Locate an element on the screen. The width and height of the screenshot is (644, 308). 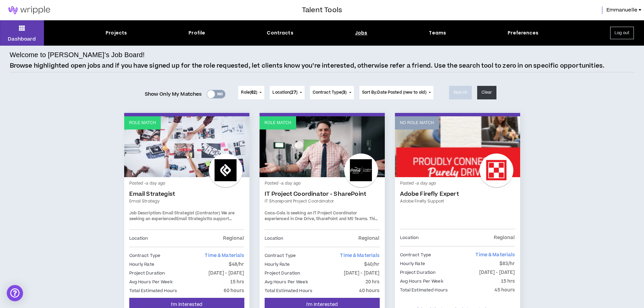
p: 60 hours is located at coordinates (234, 291).